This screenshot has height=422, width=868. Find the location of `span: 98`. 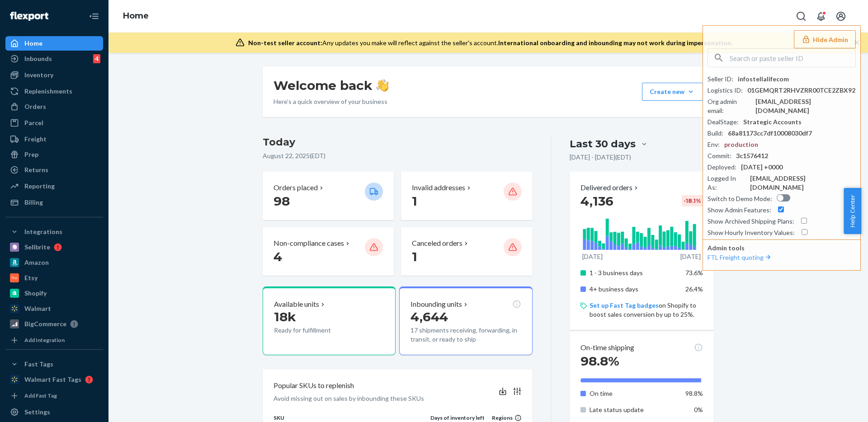

span: 98 is located at coordinates (282, 201).